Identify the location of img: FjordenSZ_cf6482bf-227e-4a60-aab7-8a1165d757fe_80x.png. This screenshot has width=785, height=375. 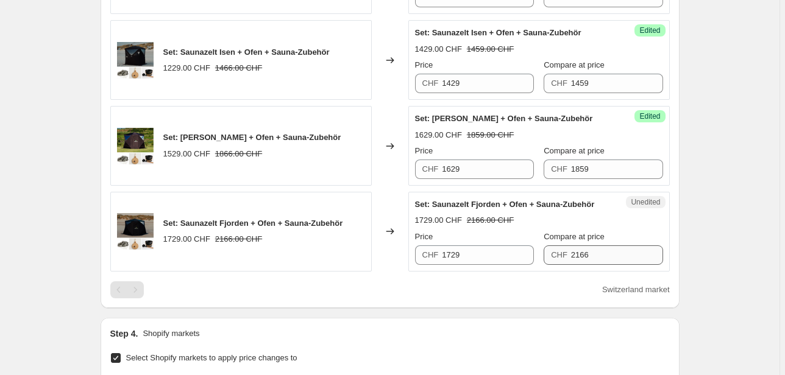
(135, 232).